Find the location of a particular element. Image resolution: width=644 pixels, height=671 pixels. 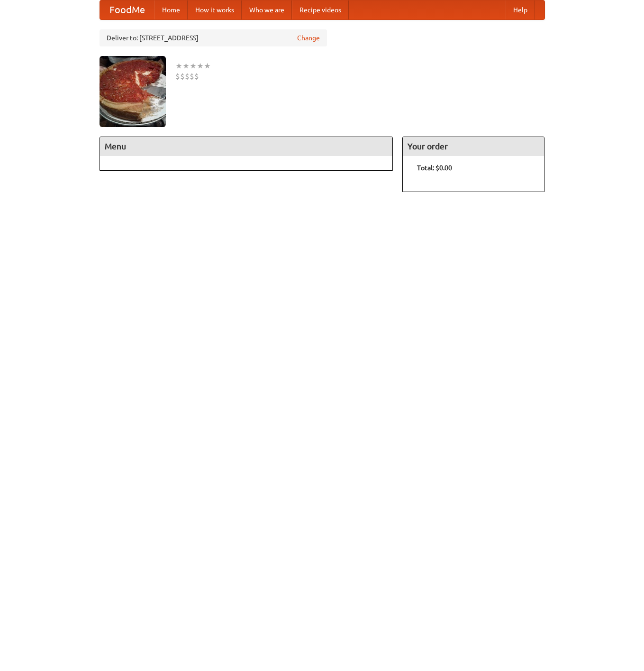

a: Who we are is located at coordinates (267, 10).